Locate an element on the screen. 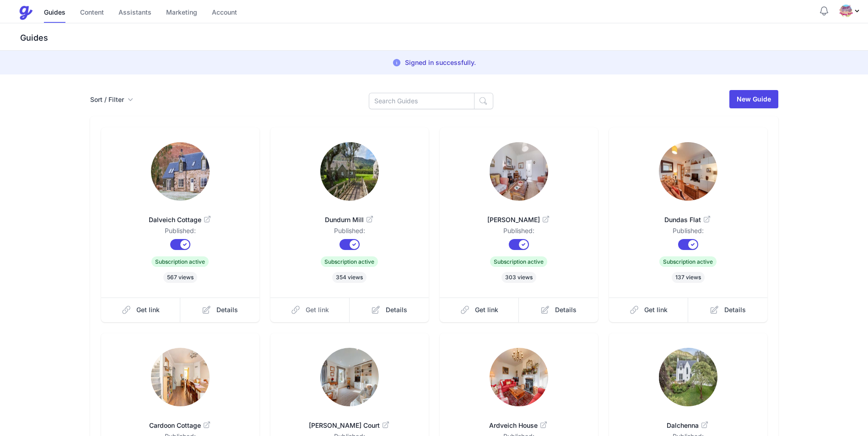  a: Account is located at coordinates (224, 13).